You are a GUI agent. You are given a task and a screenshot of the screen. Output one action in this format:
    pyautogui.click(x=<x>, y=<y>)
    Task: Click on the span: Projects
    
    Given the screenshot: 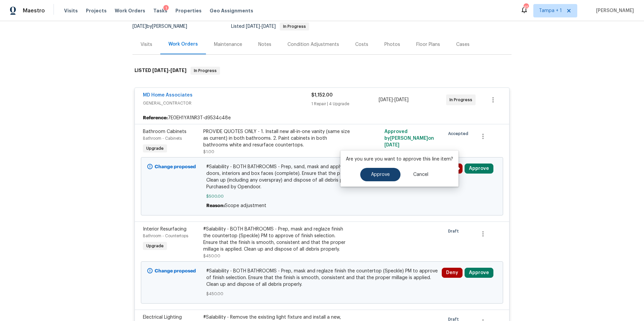 What is the action you would take?
    pyautogui.click(x=96, y=11)
    